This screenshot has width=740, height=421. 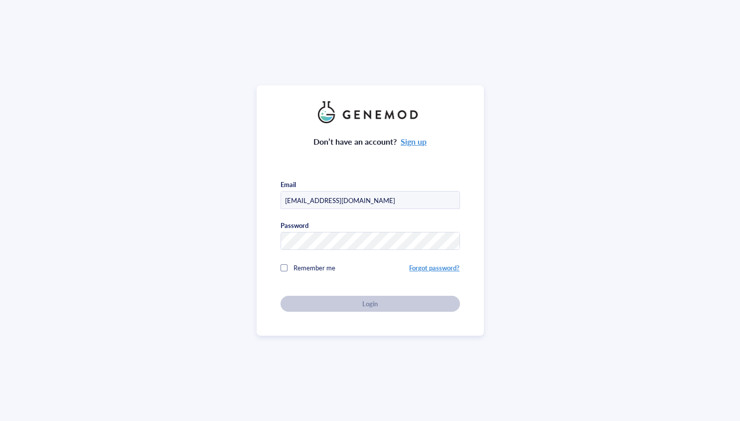 What do you see at coordinates (370, 112) in the screenshot?
I see `img: genemod_logo_light-BcqUzbGq.png` at bounding box center [370, 112].